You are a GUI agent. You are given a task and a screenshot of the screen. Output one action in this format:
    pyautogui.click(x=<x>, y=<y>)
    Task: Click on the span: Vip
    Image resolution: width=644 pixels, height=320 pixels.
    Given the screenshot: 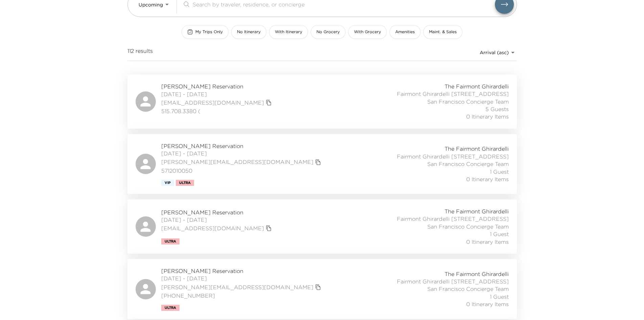 What is the action you would take?
    pyautogui.click(x=168, y=183)
    